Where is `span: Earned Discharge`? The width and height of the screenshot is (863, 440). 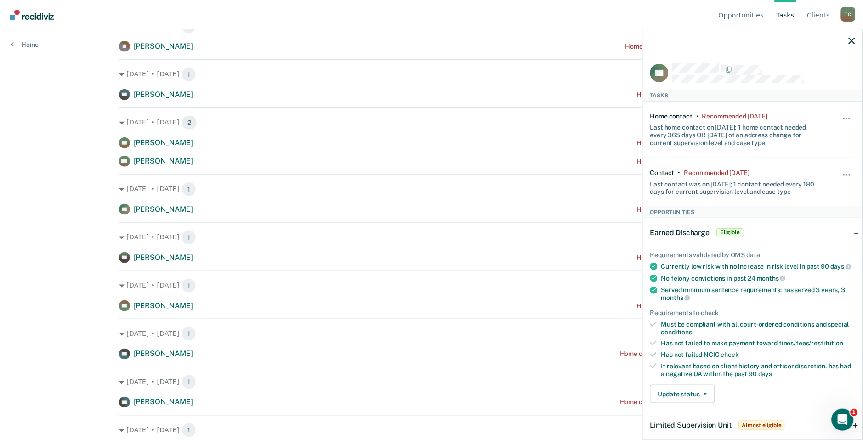
span: Earned Discharge is located at coordinates (680, 233).